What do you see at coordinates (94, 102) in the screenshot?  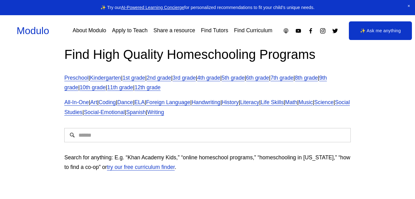 I see `span: Art` at bounding box center [94, 102].